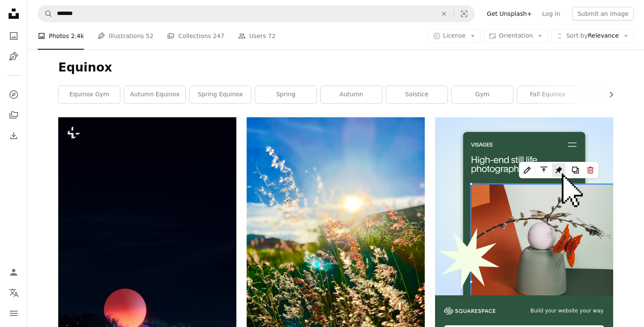  What do you see at coordinates (336, 236) in the screenshot?
I see `a: wheat field` at bounding box center [336, 236].